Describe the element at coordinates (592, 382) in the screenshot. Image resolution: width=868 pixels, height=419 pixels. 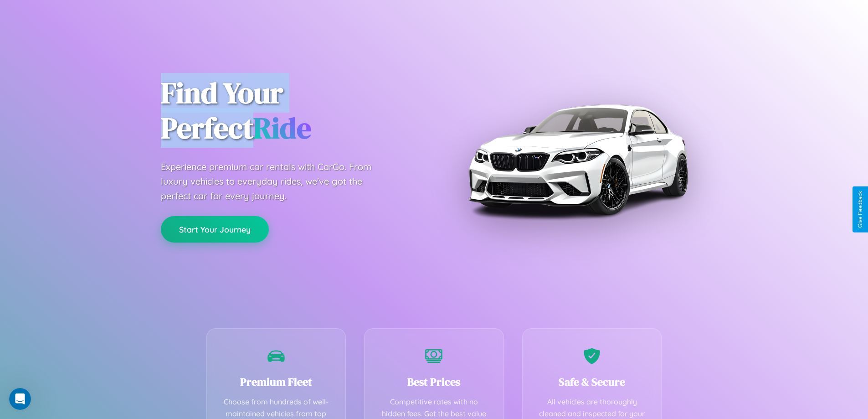
I see `h3: Safe & Secure` at that location.